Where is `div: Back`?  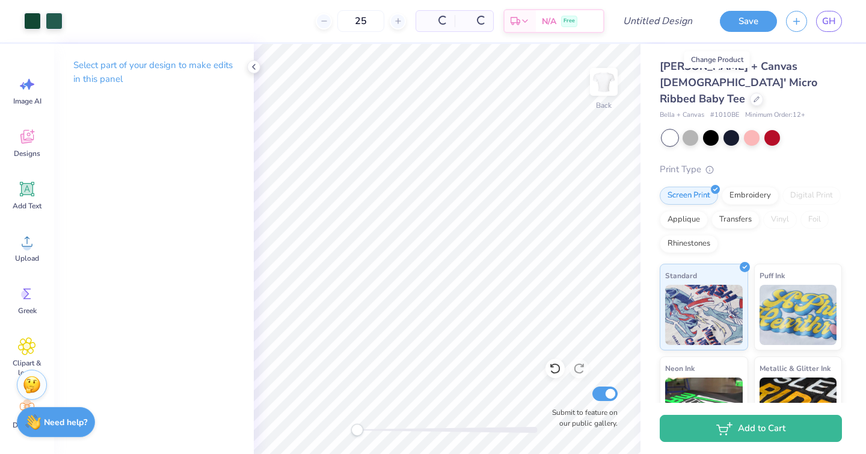
div: Back is located at coordinates (604, 105).